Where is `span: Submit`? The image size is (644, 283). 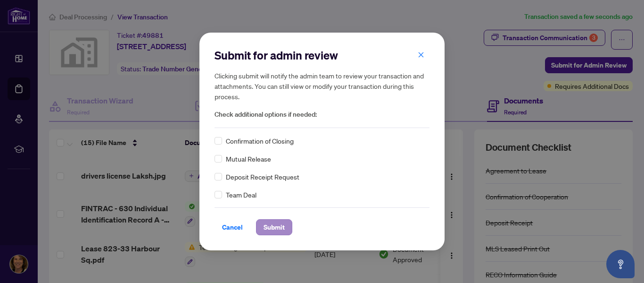 span: Submit is located at coordinates (274, 227).